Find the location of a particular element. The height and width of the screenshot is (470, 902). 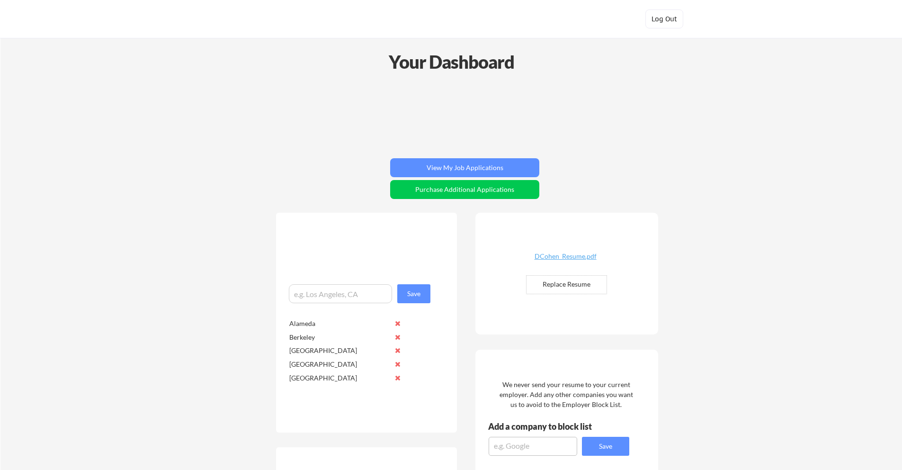

div: Alameda is located at coordinates (339, 323).